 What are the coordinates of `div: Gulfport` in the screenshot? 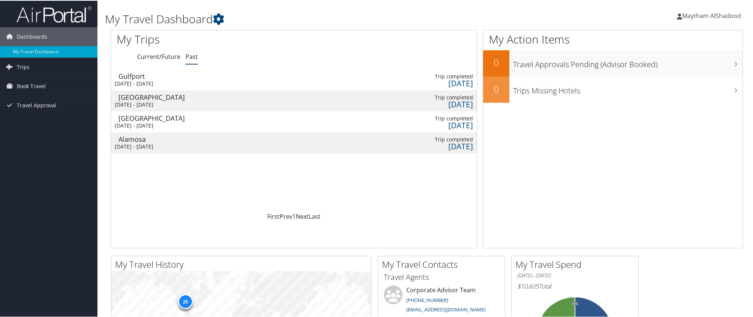 It's located at (233, 75).